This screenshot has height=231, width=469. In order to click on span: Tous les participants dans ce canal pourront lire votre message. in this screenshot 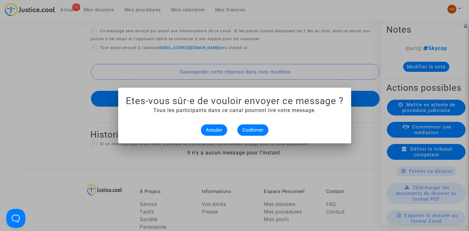, I will do `click(234, 110)`.